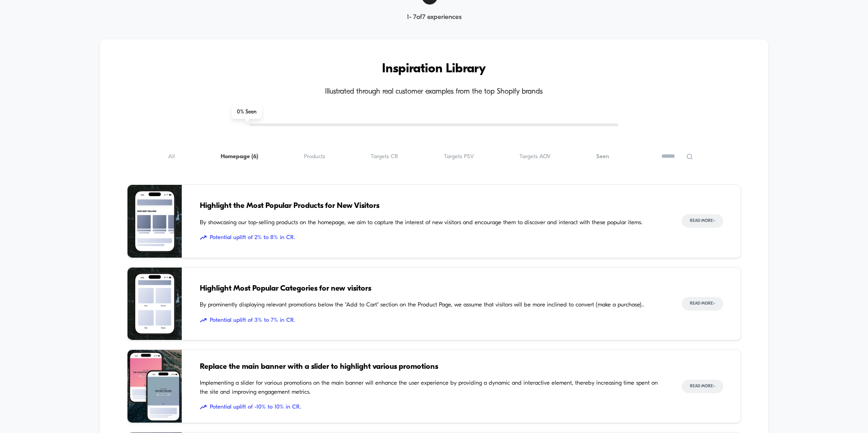  I want to click on span: Potential uplift of 3% to 7% in CR., so click(432, 320).